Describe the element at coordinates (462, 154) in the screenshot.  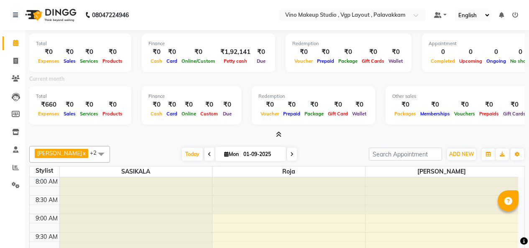
I see `span: ADD NEW` at that location.